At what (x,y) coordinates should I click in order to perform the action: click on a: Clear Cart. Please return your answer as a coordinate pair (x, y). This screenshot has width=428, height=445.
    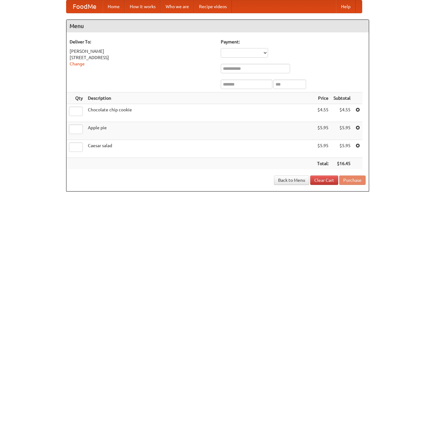
    Looking at the image, I should click on (324, 180).